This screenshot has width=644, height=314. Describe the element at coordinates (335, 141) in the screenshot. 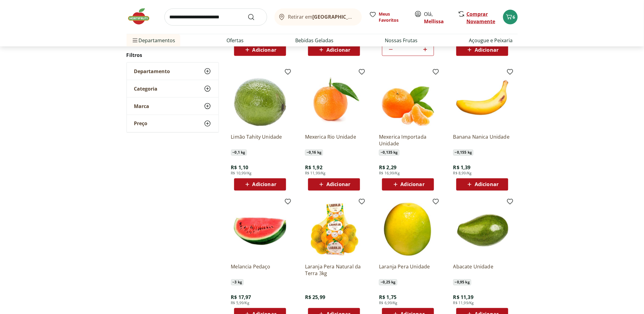

I see `a: Mexerica Rio Unidade` at that location.